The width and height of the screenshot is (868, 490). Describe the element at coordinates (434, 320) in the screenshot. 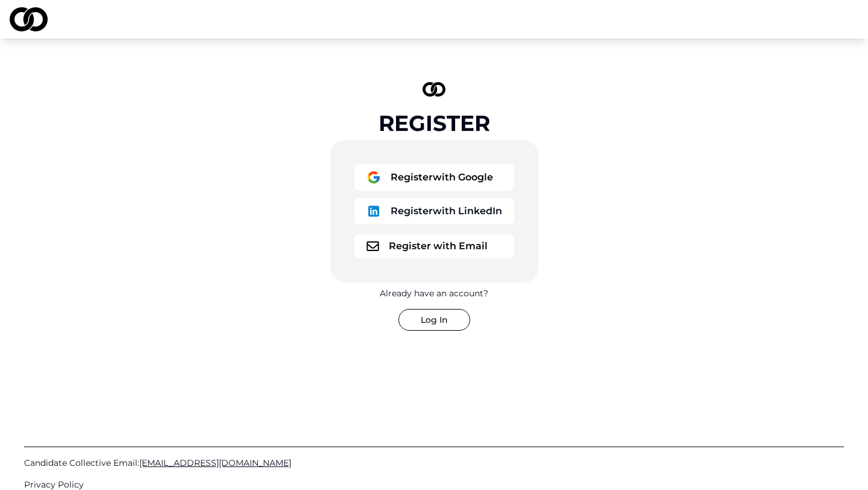

I see `button: Log In` at that location.